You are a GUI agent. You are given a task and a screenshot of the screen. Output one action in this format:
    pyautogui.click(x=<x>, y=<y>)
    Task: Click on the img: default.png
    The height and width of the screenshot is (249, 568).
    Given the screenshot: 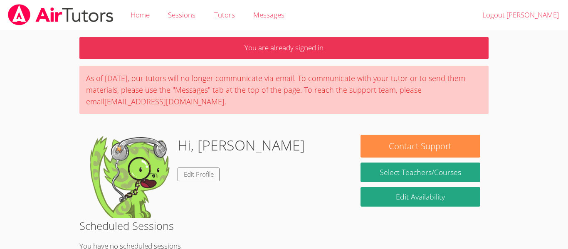 What is the action you would take?
    pyautogui.click(x=129, y=176)
    